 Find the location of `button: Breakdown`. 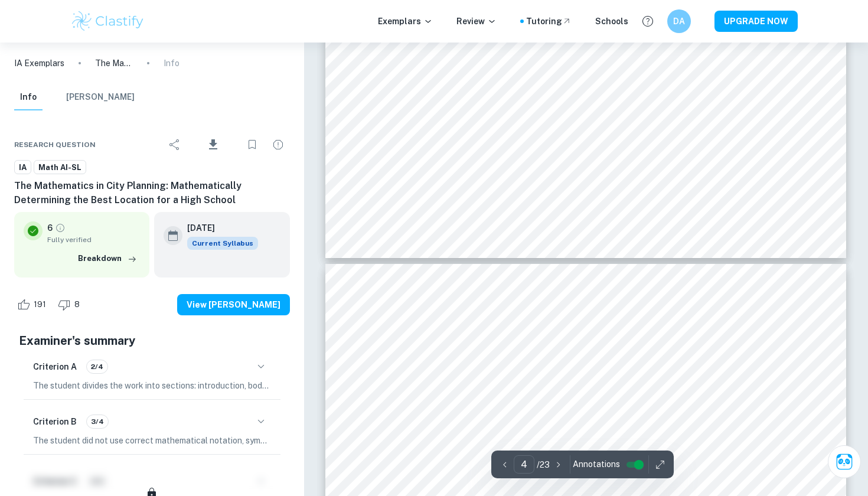

button: Breakdown is located at coordinates (108, 259).